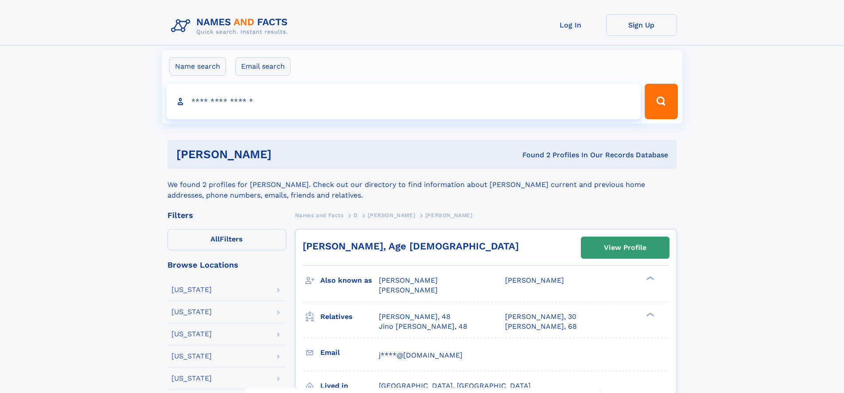  Describe the element at coordinates (227, 215) in the screenshot. I see `div: Filters` at that location.